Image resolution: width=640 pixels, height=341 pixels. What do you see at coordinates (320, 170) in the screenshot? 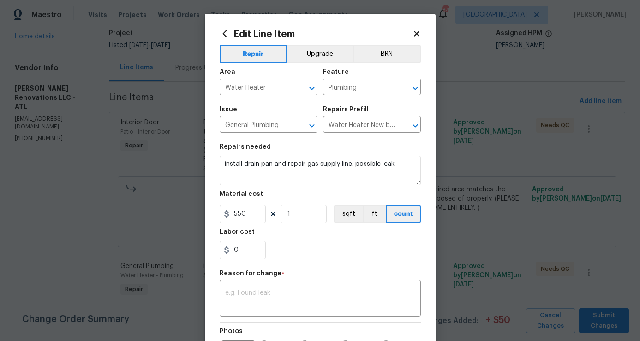
I see `textarea: install drain pan and repair gas supply line. possible leak` at bounding box center [320, 170].